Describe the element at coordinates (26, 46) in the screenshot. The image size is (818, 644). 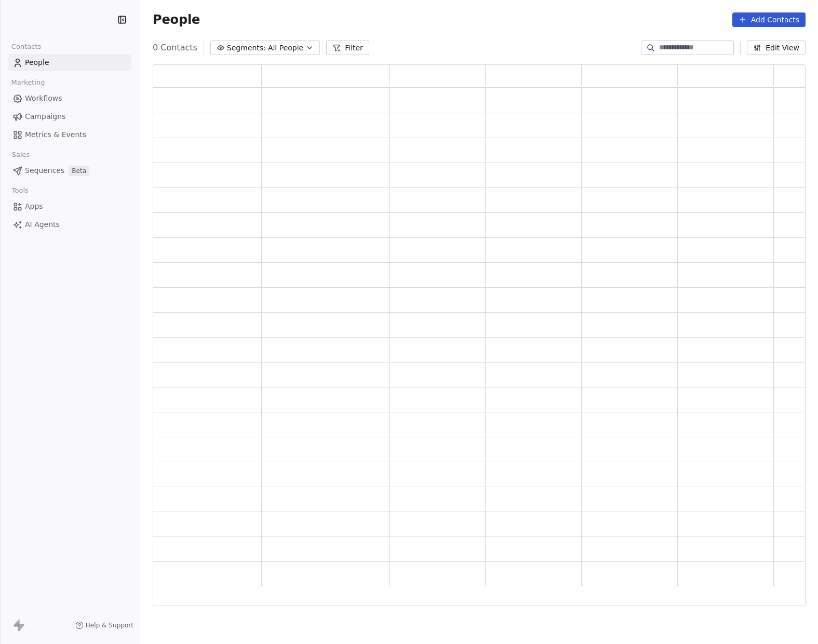
I see `span: Contacts` at that location.